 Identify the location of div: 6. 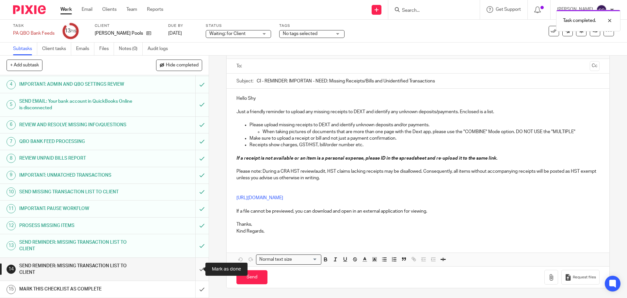
(11, 125).